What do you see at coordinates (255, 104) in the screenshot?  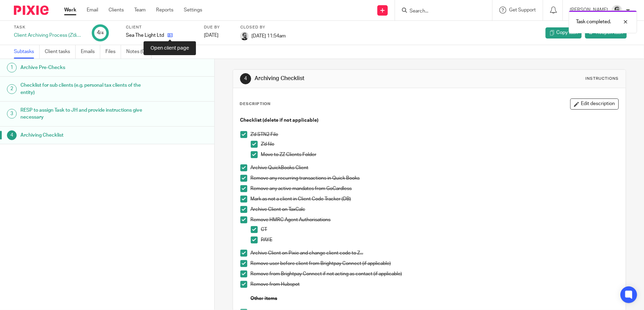 I see `p: Description` at bounding box center [255, 104].